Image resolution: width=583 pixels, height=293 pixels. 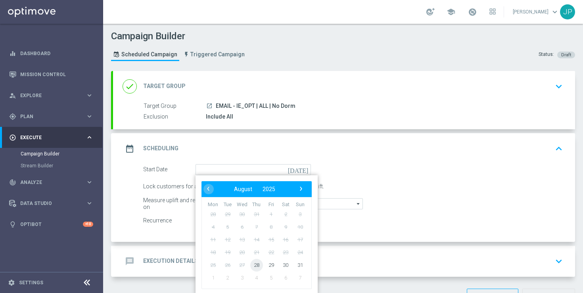 I want to click on span: keyboard_arrow_down, so click(x=555, y=12).